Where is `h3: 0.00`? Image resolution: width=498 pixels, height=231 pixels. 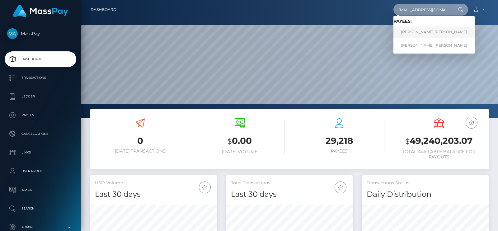
h3: 0.00 is located at coordinates (239, 141).